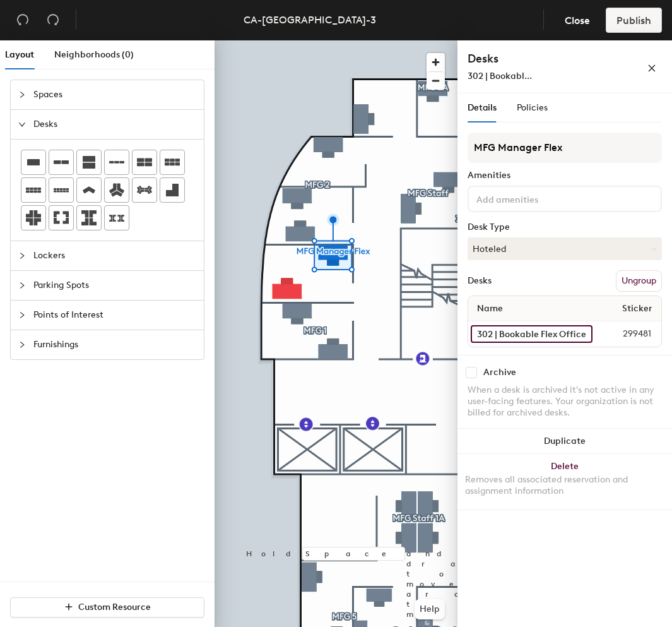 The width and height of the screenshot is (672, 627). What do you see at coordinates (565, 486) in the screenshot?
I see `div: Removes all associated reservation and assignment information` at bounding box center [565, 486].